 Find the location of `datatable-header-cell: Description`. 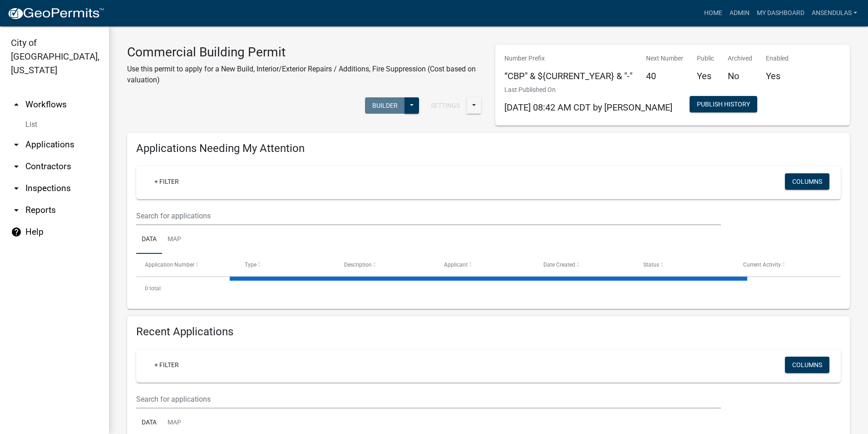

datatable-header-cell: Description is located at coordinates (385, 264).